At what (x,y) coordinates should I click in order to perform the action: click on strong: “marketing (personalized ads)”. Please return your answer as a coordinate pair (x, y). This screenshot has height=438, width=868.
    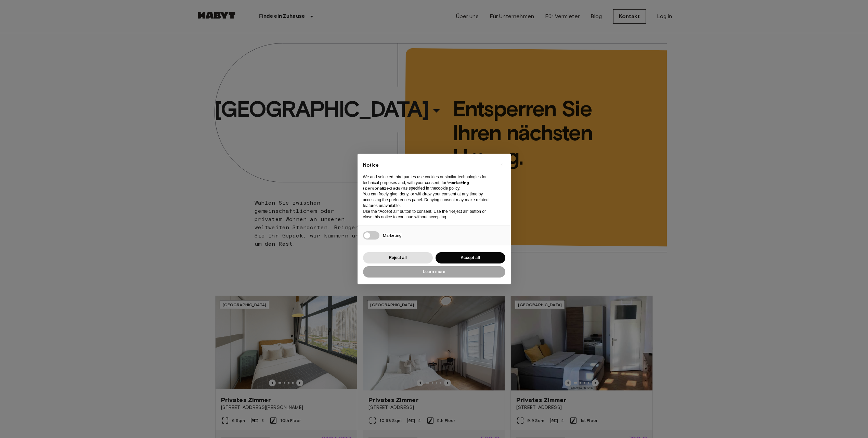
    Looking at the image, I should click on (416, 185).